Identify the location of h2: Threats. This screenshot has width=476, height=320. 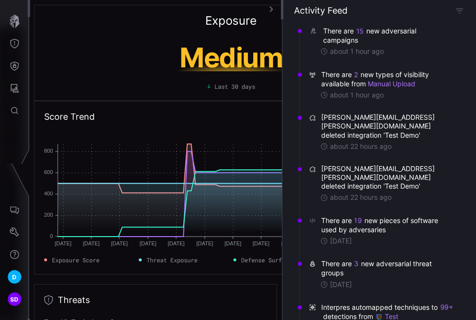
(74, 300).